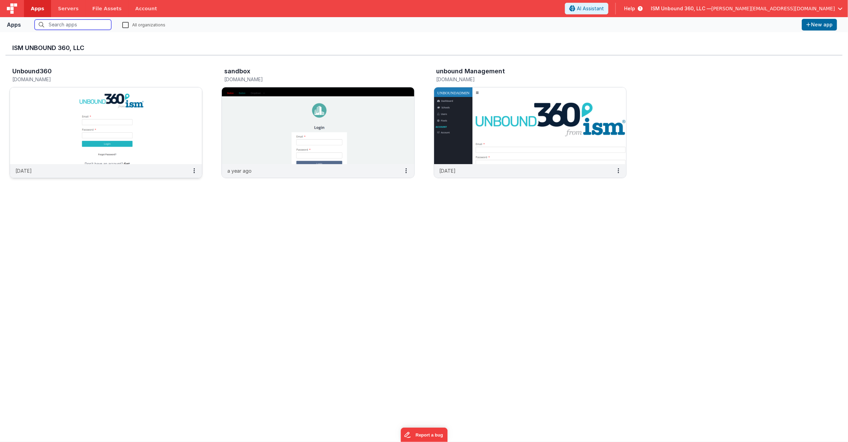 The width and height of the screenshot is (848, 442). What do you see at coordinates (73, 25) in the screenshot?
I see `input: Search apps` at bounding box center [73, 25].